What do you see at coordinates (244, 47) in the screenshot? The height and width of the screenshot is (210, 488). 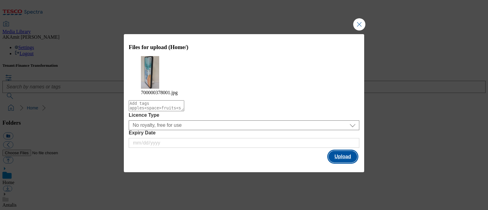 I see `h3: Files for upload (Home/)` at bounding box center [244, 47].